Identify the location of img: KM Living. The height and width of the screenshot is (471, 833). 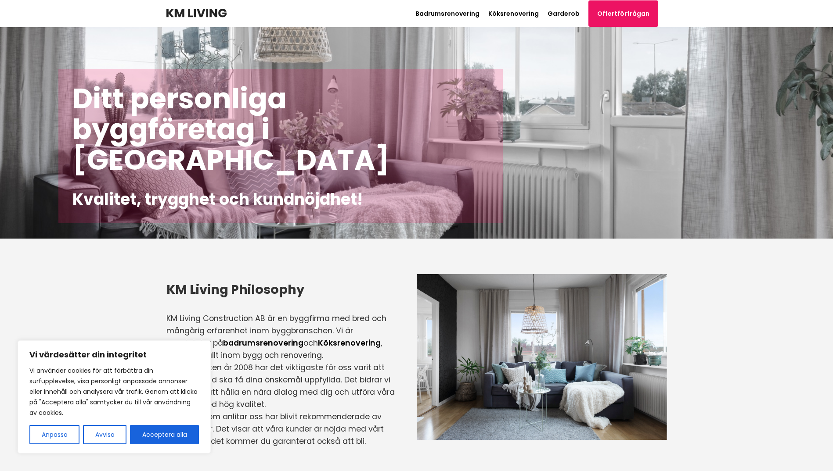
(196, 13).